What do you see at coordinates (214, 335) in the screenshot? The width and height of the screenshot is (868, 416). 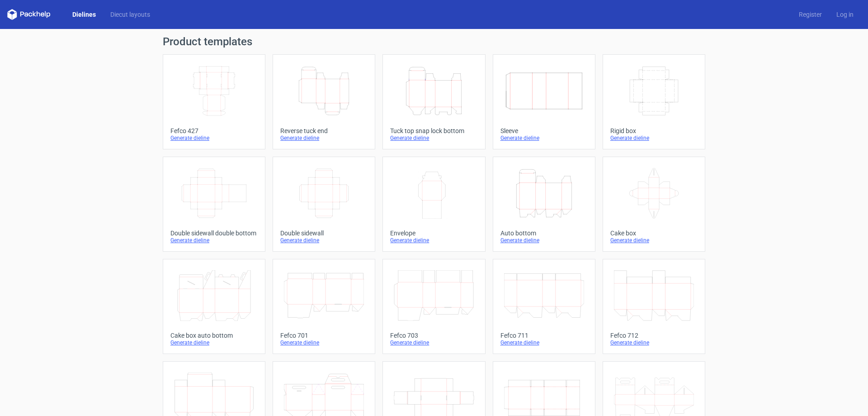 I see `div: Cake box auto bottom` at bounding box center [214, 335].